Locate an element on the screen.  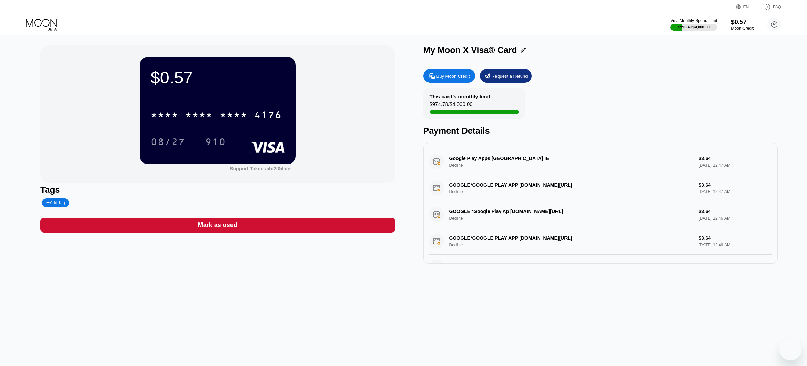
div: 4176 is located at coordinates (268, 116).